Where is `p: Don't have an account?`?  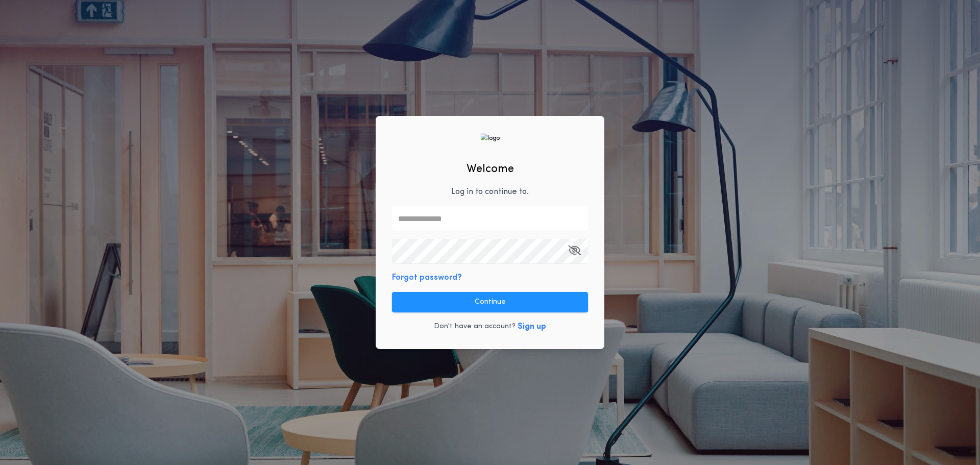 p: Don't have an account? is located at coordinates (475, 327).